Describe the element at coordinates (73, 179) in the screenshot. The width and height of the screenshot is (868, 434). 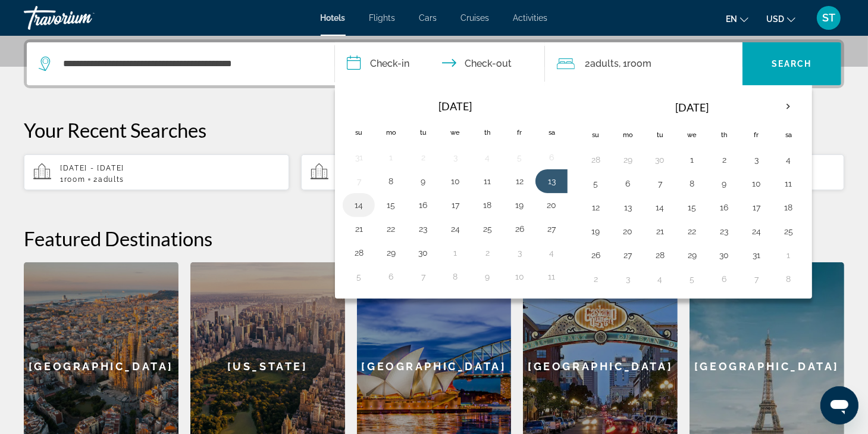
I see `span: 1` at that location.